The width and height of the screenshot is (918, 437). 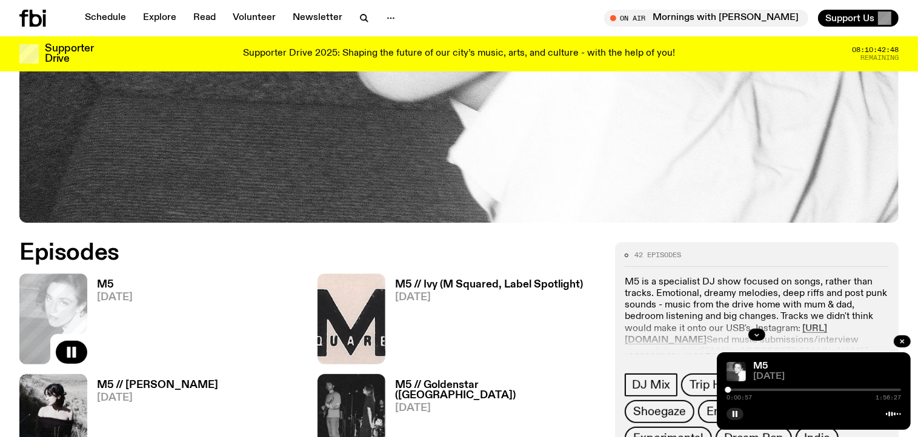 I want to click on span: Shoegaze, so click(x=659, y=412).